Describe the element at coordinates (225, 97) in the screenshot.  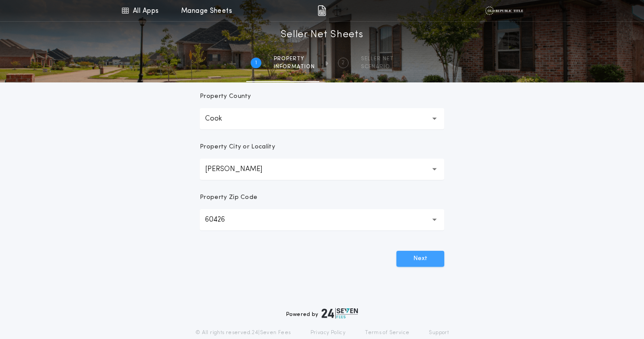
I see `p: Property County` at that location.